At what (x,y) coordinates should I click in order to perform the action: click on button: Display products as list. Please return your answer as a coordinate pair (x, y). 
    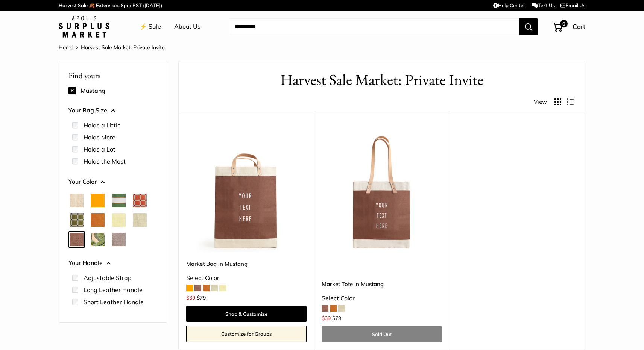
    Looking at the image, I should click on (570, 102).